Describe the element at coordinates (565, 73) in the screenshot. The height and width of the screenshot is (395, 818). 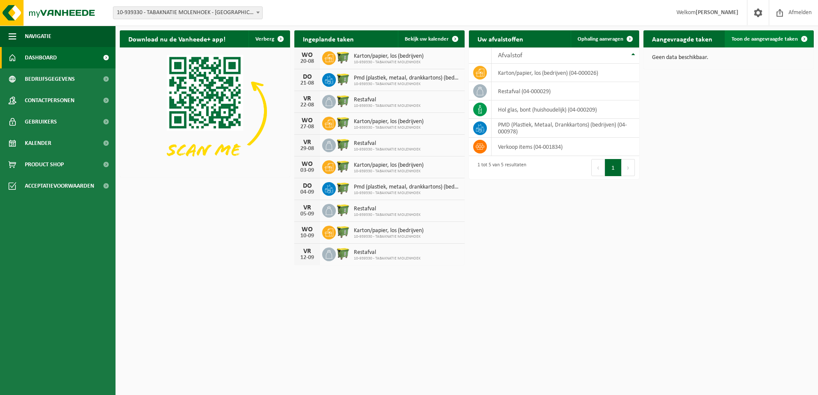
I see `td: karton/papier, los (bedrijven) (04-000026)` at that location.